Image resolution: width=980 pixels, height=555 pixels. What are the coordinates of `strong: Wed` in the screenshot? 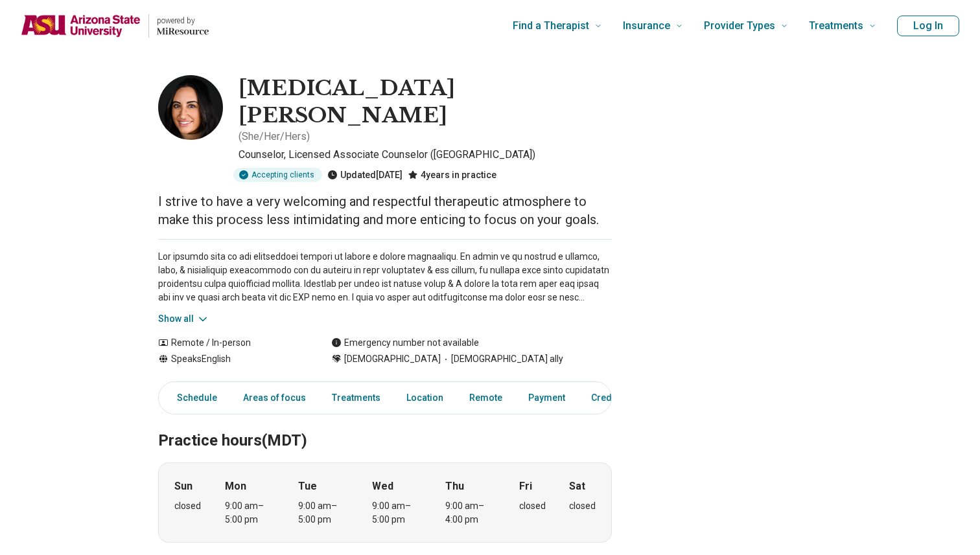 It's located at (382, 487).